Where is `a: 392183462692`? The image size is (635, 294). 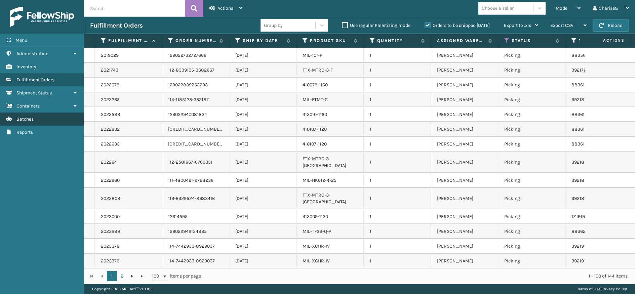
a: 392183462692 is located at coordinates (587, 180).